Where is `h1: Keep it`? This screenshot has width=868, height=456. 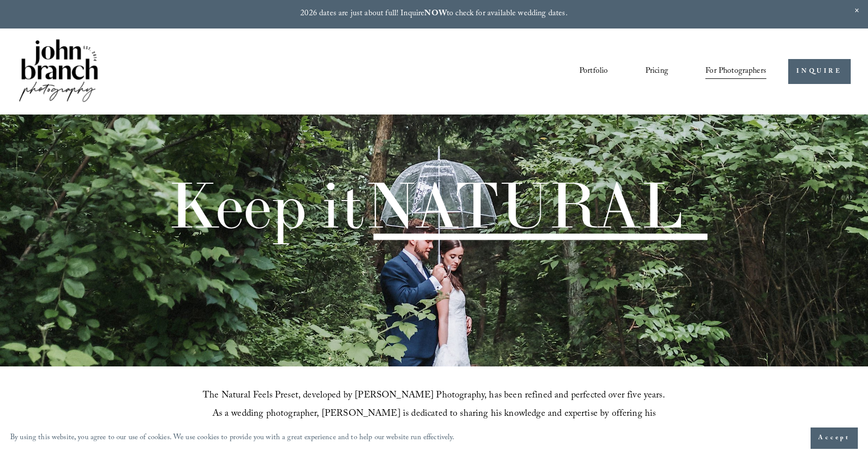
h1: Keep it is located at coordinates (426, 205).